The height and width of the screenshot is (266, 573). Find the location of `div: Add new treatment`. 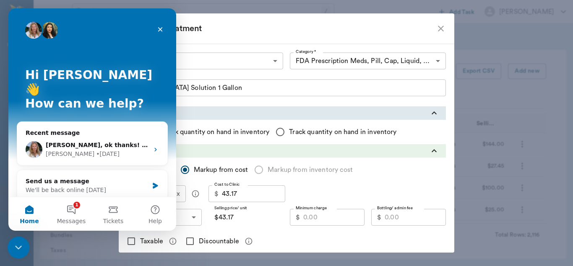

div: Add new treatment is located at coordinates (282, 29).